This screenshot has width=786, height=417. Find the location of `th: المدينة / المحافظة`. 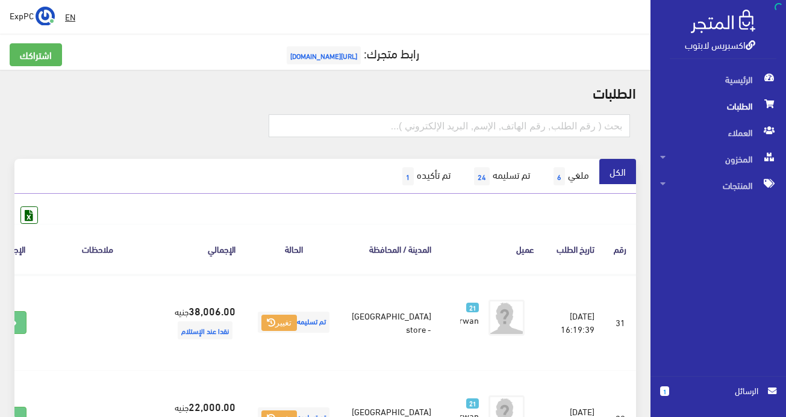

th: المدينة / المحافظة is located at coordinates (391, 249).